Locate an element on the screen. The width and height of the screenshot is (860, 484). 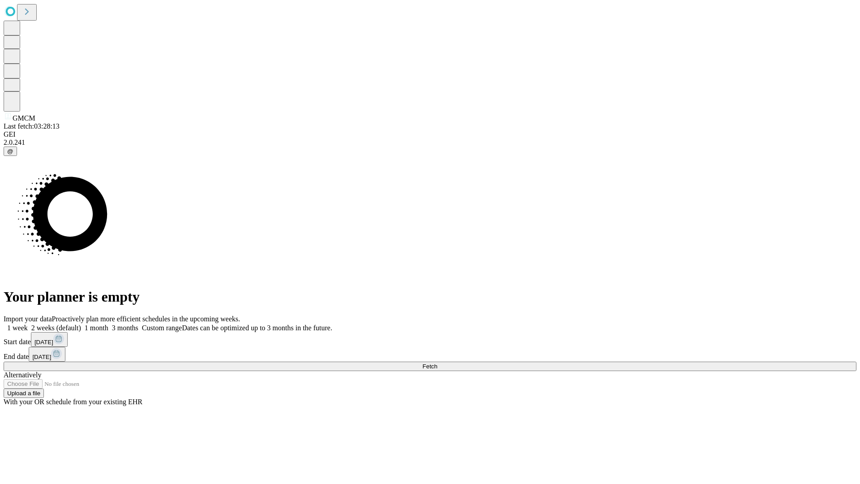
div: End date is located at coordinates (430, 354).